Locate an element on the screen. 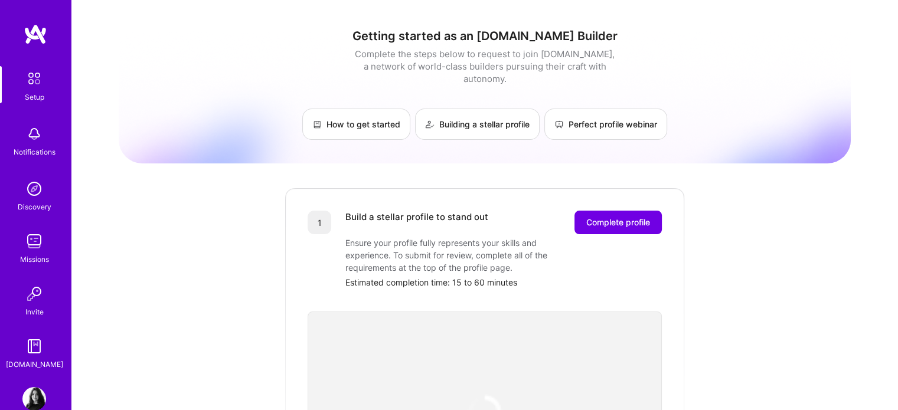 Image resolution: width=898 pixels, height=410 pixels. div: Estimated completion time: 15 to 60 minutes is located at coordinates (504, 282).